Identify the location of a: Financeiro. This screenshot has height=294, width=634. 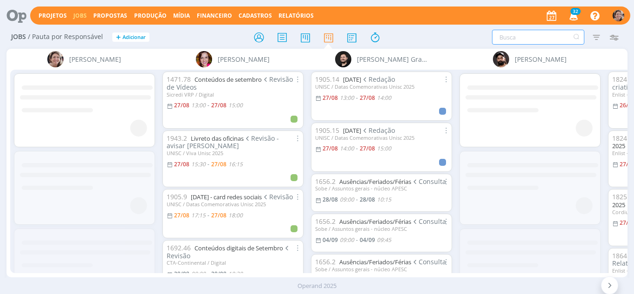
(215, 15).